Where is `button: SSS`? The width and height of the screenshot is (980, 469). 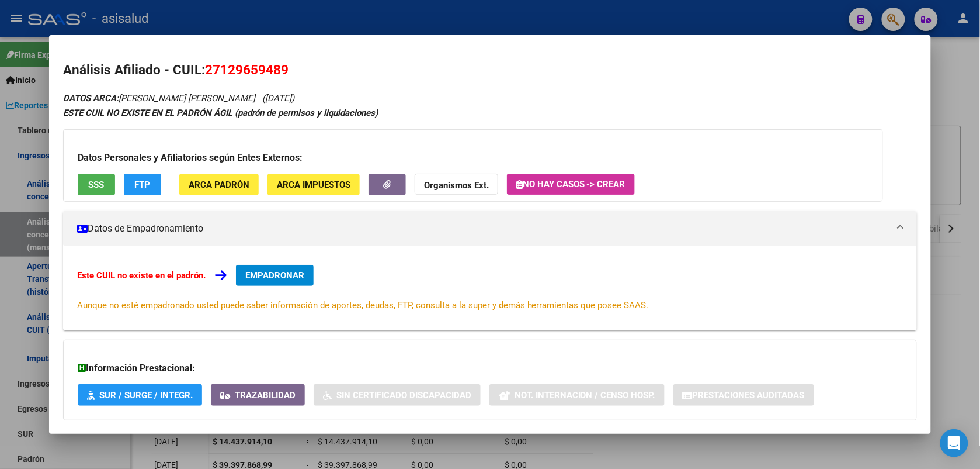 button: SSS is located at coordinates (97, 184).